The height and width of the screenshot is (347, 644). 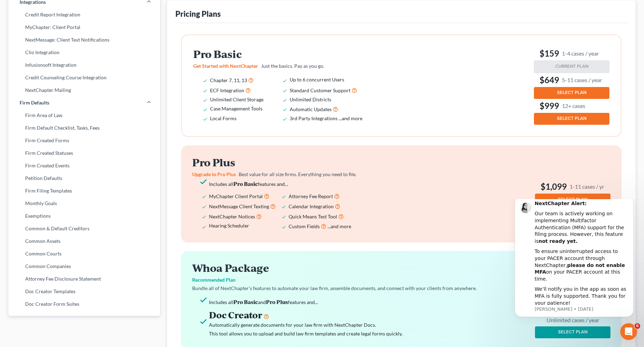 I want to click on a: Doc Creator Form Suites, so click(x=84, y=304).